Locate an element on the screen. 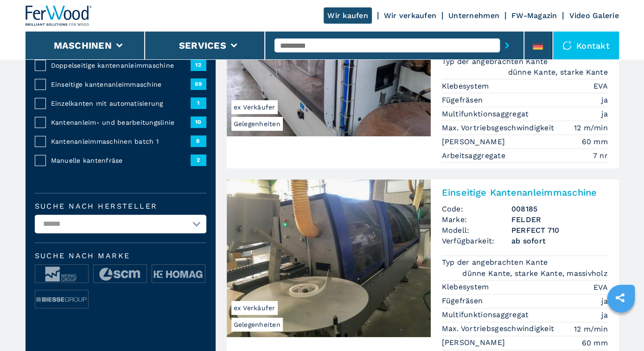  span: Manuelle kantenfräse is located at coordinates (120, 161).